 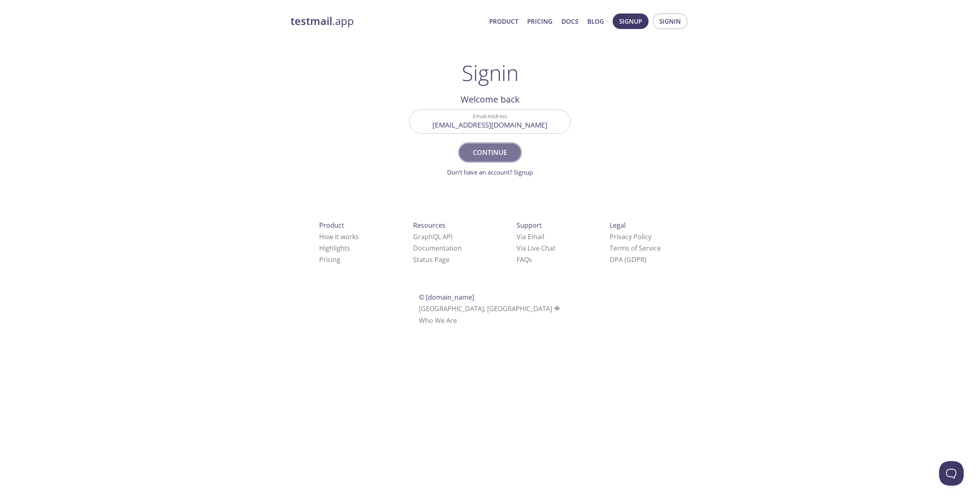 I want to click on a: Don't have an account? Signup, so click(x=490, y=172).